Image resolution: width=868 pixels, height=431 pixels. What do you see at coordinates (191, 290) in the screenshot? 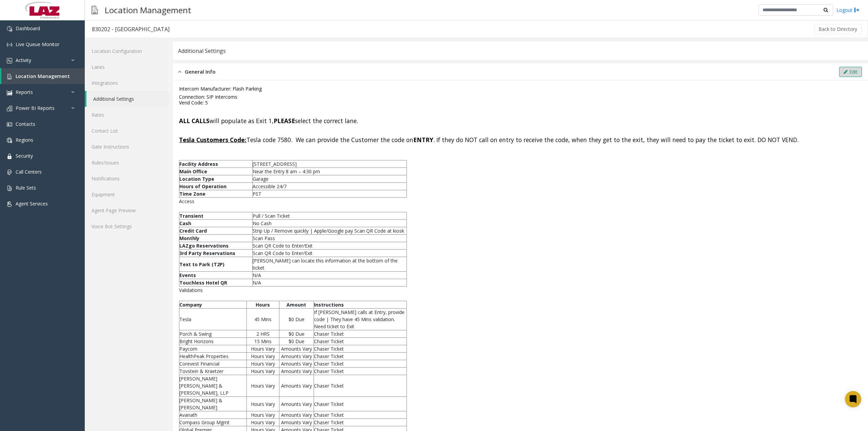
I see `span: Validations` at bounding box center [191, 290].